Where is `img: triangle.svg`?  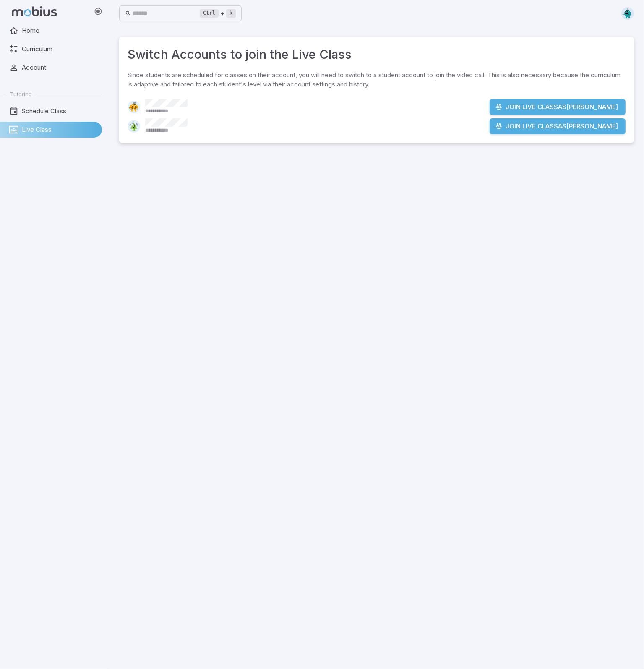
img: triangle.svg is located at coordinates (134, 127).